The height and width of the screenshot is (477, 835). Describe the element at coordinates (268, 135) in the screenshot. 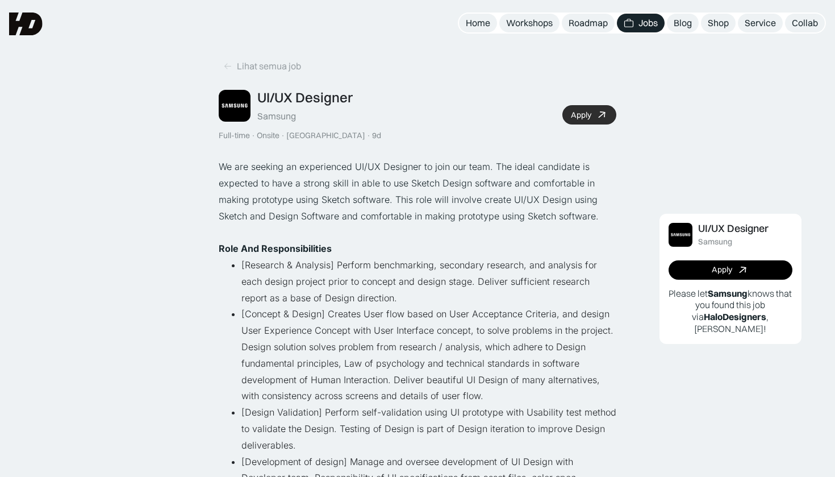

I see `div: Onsite` at that location.